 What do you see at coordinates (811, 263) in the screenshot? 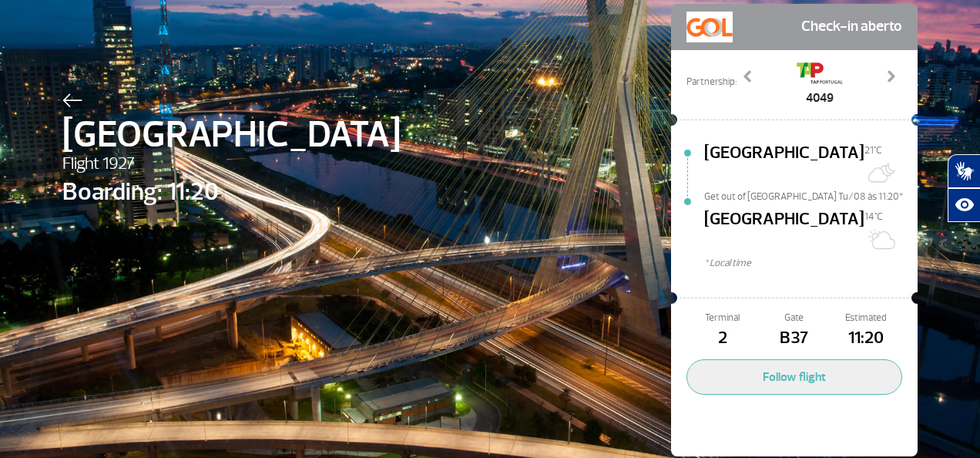
I see `span: * Local time` at bounding box center [811, 263].